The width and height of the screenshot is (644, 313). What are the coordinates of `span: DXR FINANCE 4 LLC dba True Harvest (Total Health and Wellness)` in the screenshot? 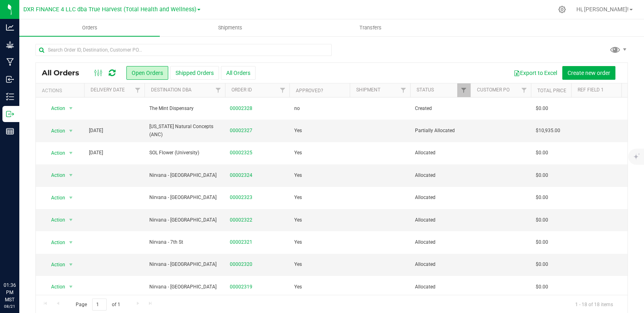 It's located at (110, 9).